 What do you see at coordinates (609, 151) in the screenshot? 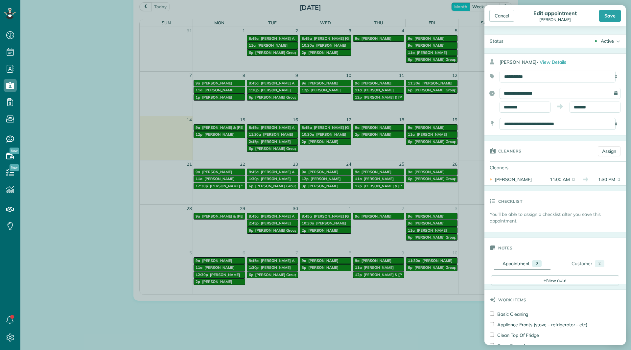
I see `a: Assign` at bounding box center [609, 151].